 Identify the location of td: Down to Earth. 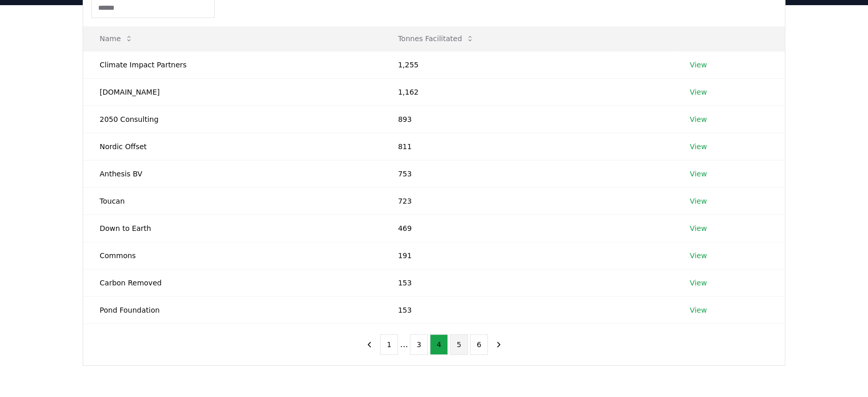
(232, 228).